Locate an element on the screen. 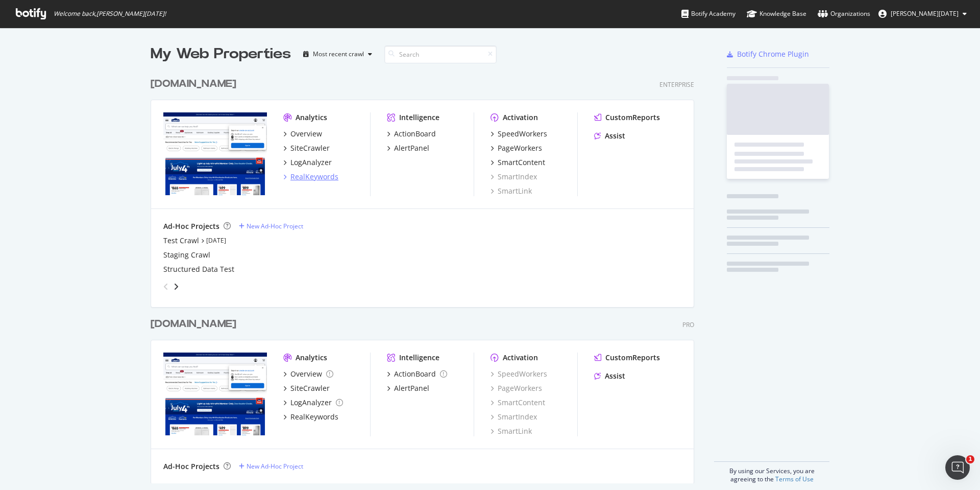 This screenshot has height=490, width=980. img: www.lowes.com is located at coordinates (215, 154).